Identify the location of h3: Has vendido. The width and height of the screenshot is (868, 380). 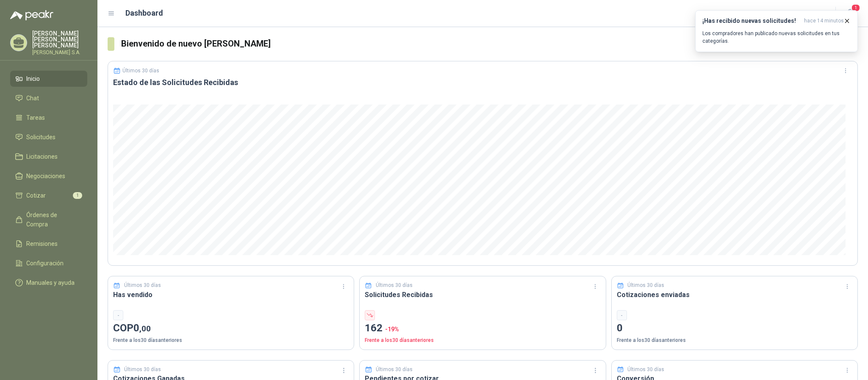
(231, 294).